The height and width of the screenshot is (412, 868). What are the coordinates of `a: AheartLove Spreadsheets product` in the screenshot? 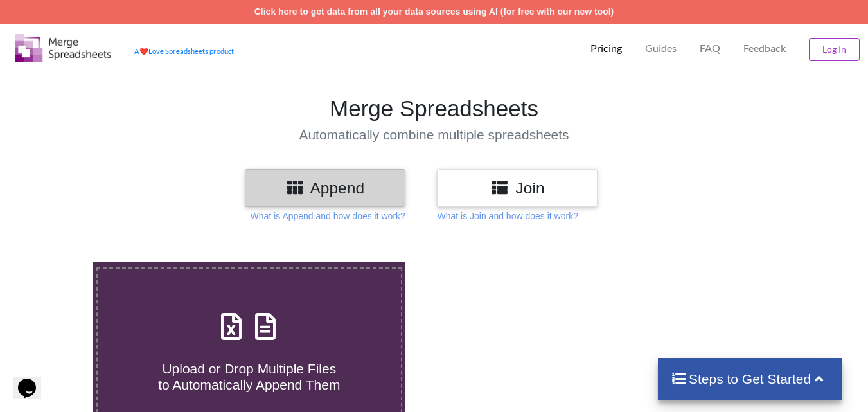 It's located at (184, 51).